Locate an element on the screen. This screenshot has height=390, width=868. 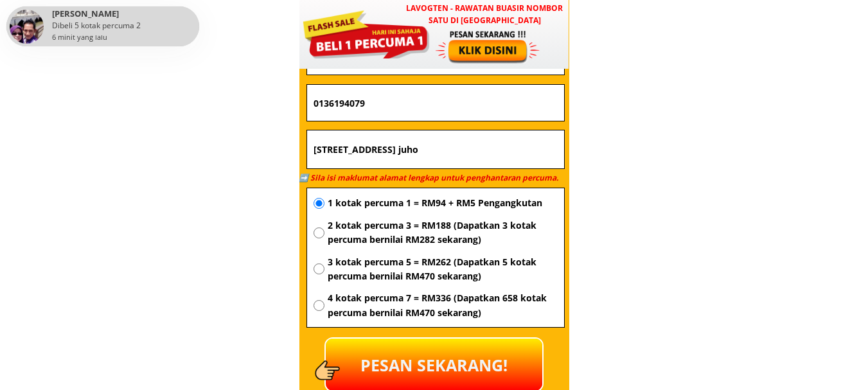
input: Alamat (Wilayah, Bandar, Wad/Komune,...) is located at coordinates (436, 150).